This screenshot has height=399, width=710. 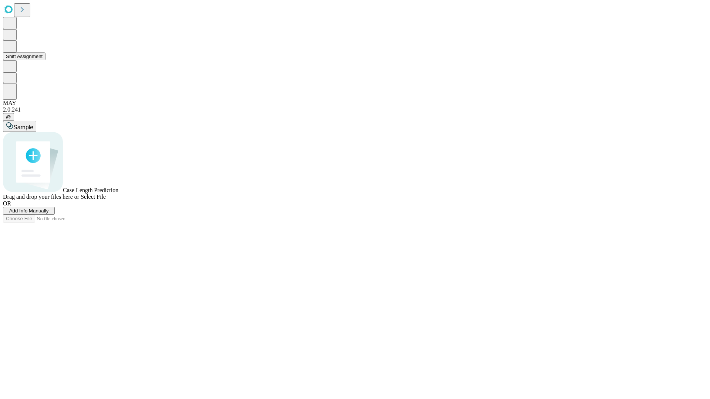 What do you see at coordinates (7, 203) in the screenshot?
I see `span: OR` at bounding box center [7, 203].